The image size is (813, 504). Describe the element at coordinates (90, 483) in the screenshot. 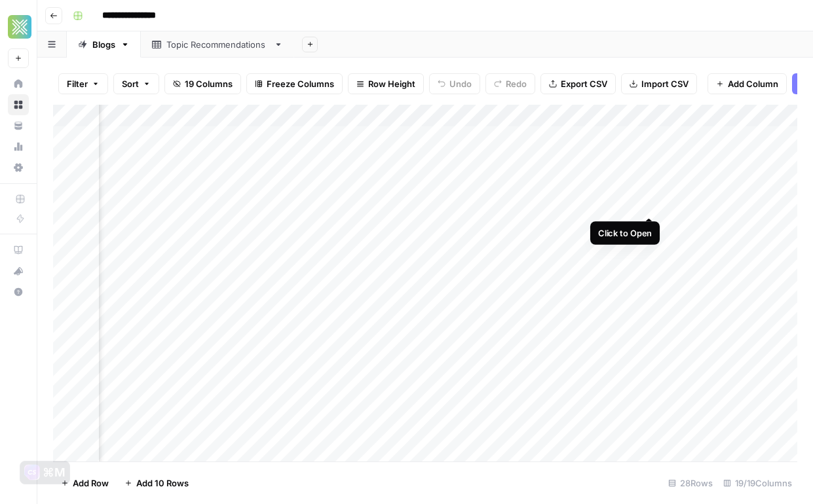

I see `span: Add Row` at that location.